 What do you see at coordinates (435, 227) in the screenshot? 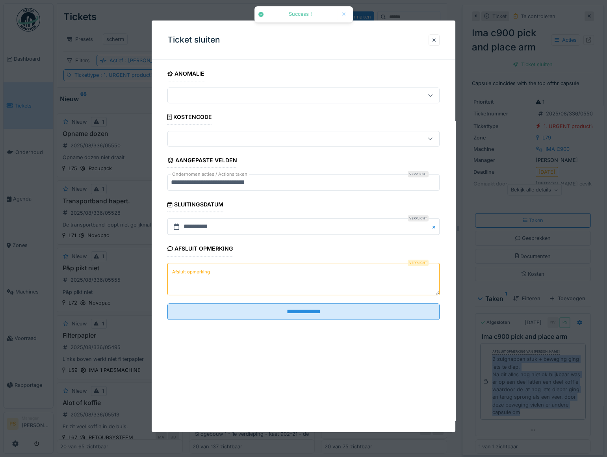
I see `button: Close` at bounding box center [435, 227].